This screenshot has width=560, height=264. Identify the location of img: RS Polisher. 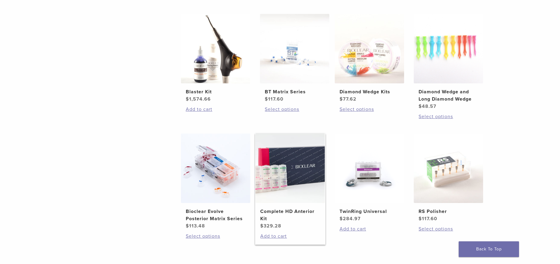
(449, 168).